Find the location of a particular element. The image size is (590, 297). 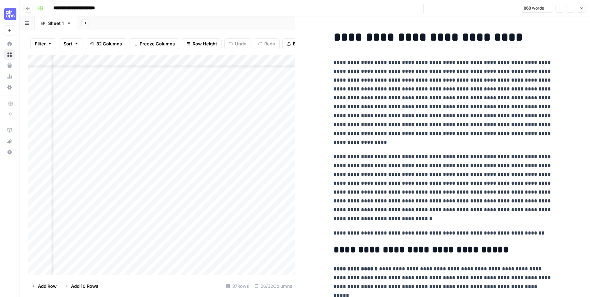

span: Filter is located at coordinates (40, 44).